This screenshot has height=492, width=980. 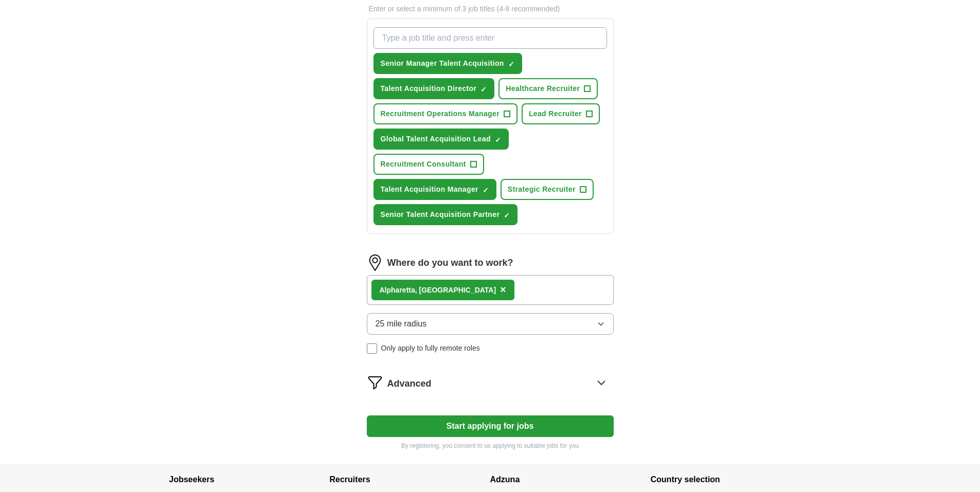 What do you see at coordinates (490, 38) in the screenshot?
I see `input: Type a job title and press enter` at bounding box center [490, 38].